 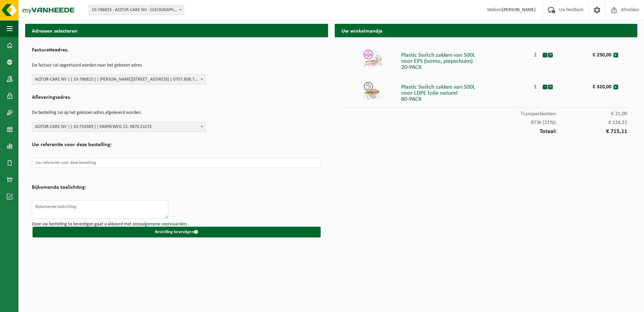 What do you see at coordinates (486, 130) in the screenshot?
I see `div: Totaal:` at bounding box center [486, 130].